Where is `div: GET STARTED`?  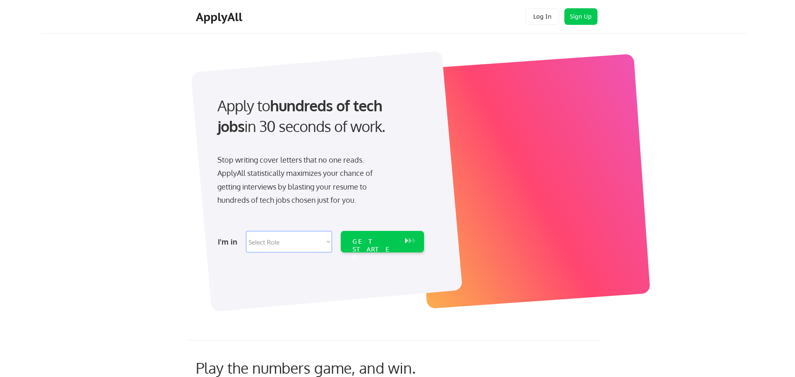
div: GET STARTED is located at coordinates (374, 250).